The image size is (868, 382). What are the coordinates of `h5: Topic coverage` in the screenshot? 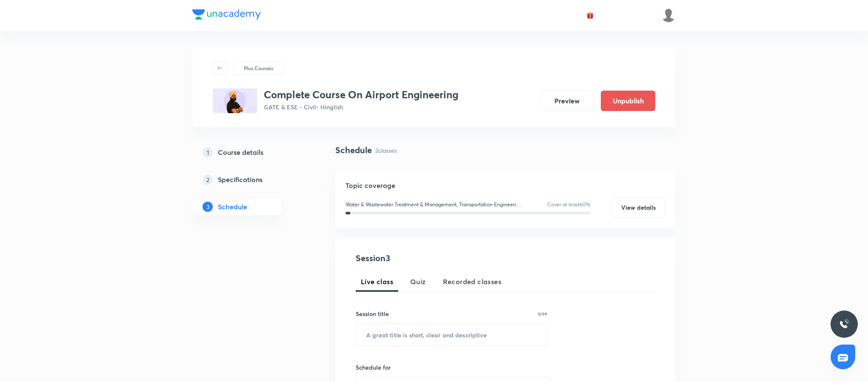 It's located at (506, 186).